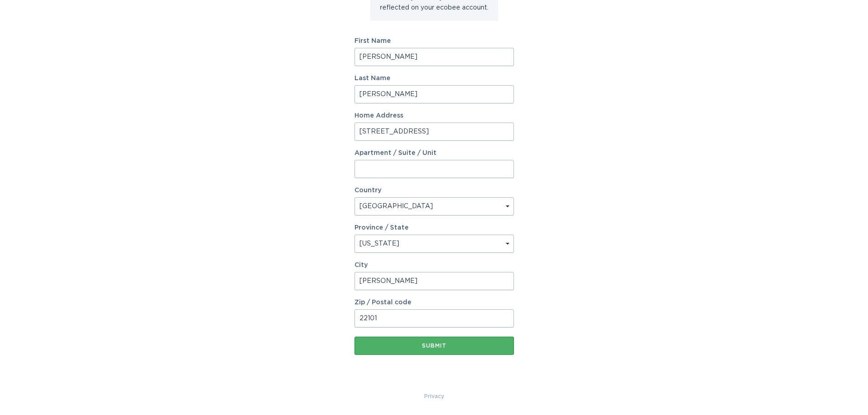 This screenshot has width=868, height=415. I want to click on label: Apartment / Suite / Unit, so click(434, 153).